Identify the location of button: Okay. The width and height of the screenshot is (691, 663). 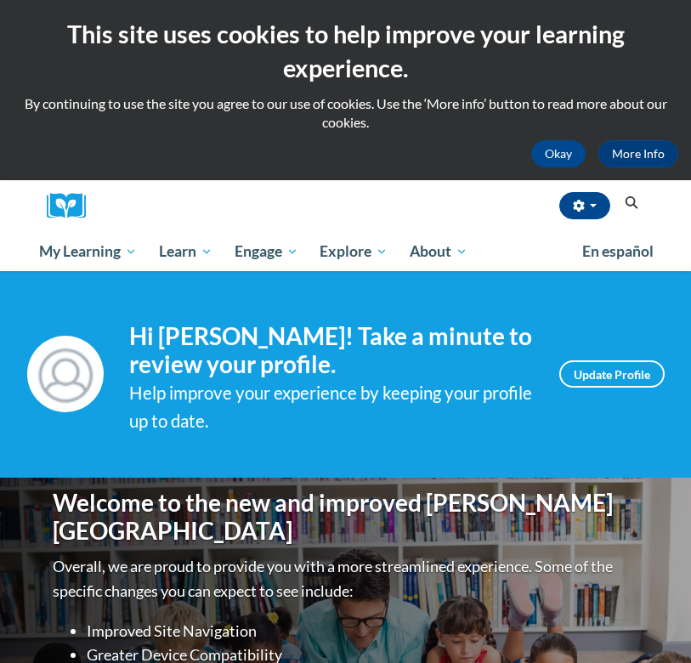
(558, 154).